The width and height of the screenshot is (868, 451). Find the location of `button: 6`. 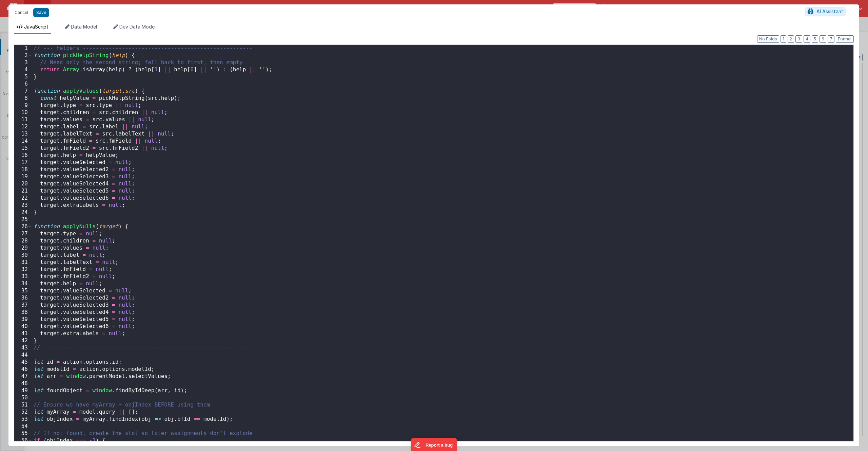

button: 6 is located at coordinates (823, 39).